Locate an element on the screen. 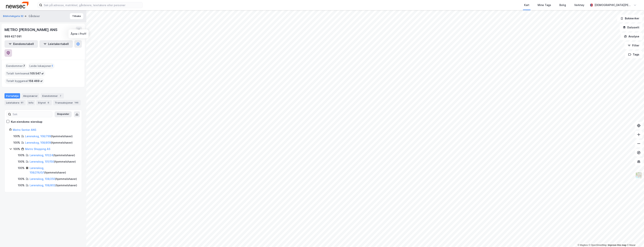  a: Metro Shopping AS is located at coordinates (38, 149).